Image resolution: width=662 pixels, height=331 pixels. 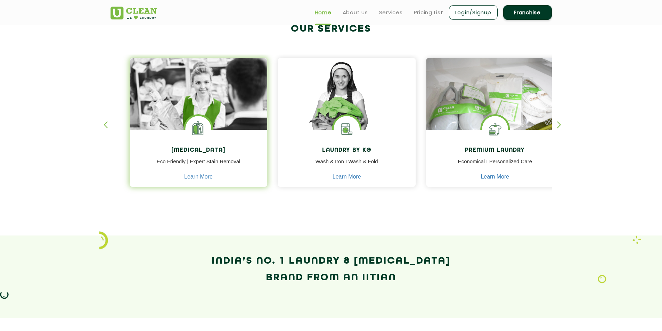 What do you see at coordinates (495, 151) in the screenshot?
I see `h4: Premium Laundry` at bounding box center [495, 151].